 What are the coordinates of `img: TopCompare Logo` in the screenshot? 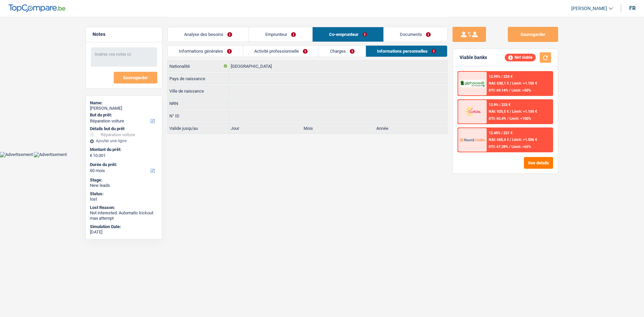 It's located at (37, 9).